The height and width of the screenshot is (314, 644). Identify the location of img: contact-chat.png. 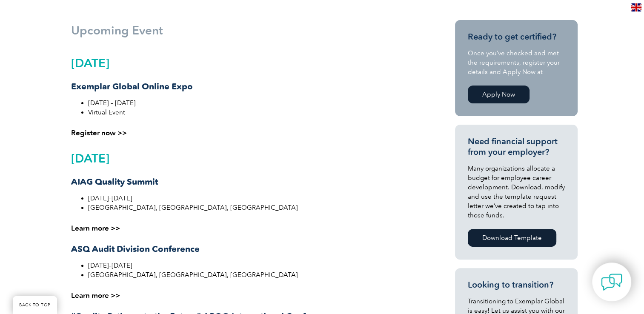
(612, 282).